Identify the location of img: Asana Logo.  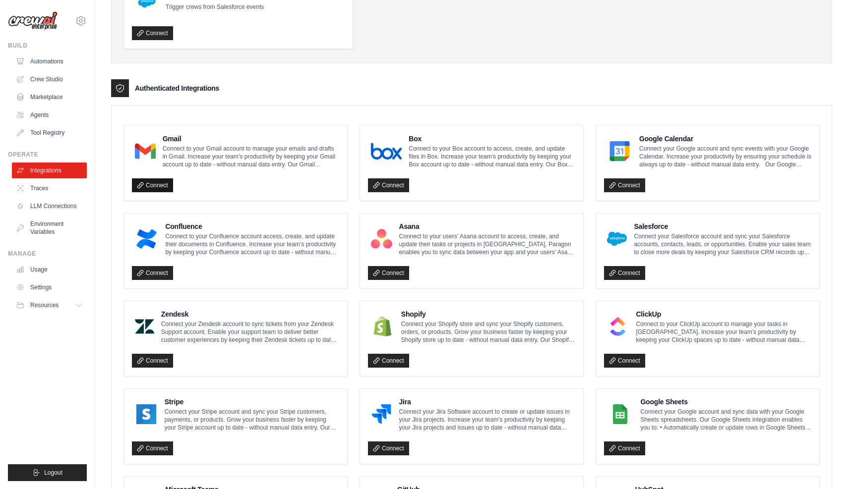
(381, 239).